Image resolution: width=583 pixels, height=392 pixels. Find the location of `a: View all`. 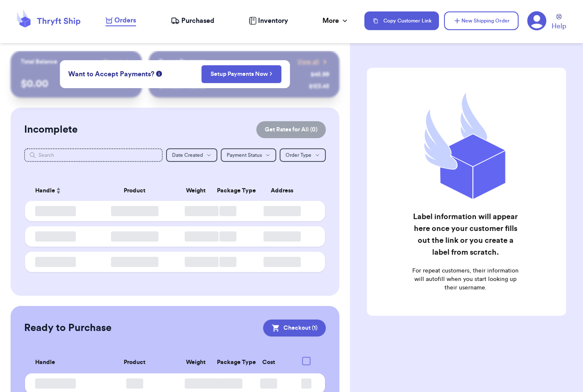

a: View all is located at coordinates (313, 62).